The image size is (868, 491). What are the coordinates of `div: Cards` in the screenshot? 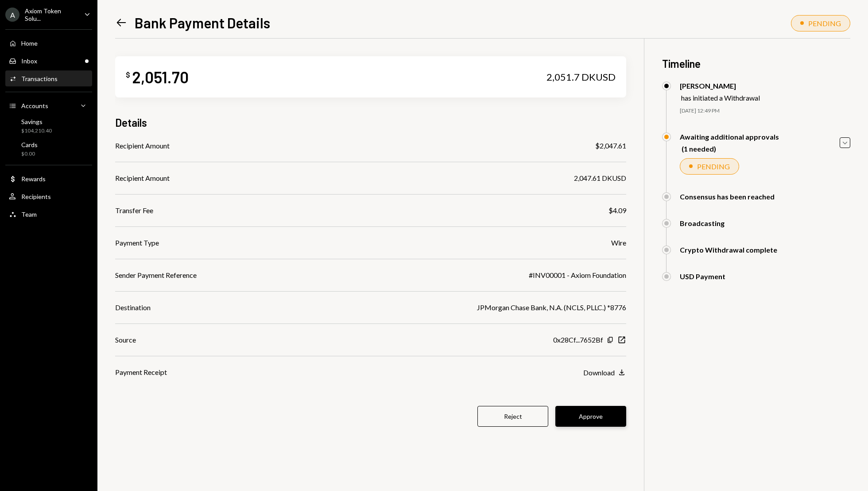 It's located at (29, 144).